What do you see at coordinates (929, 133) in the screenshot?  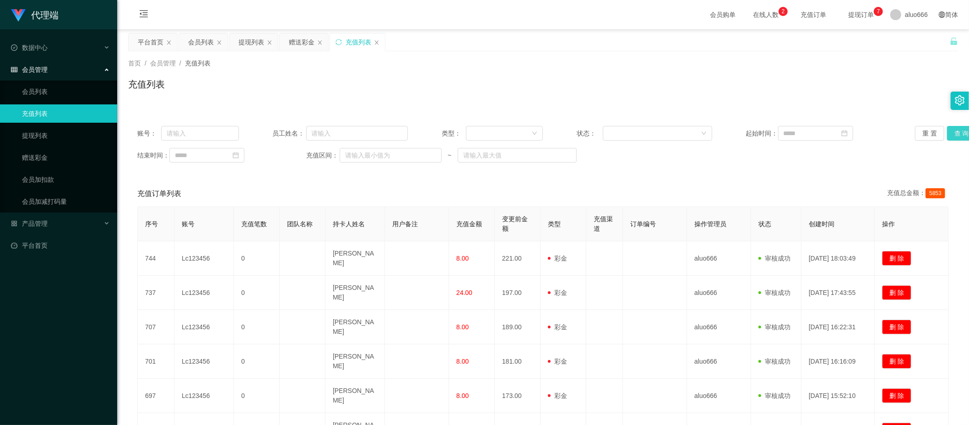 I see `button: 重 置` at bounding box center [929, 133].